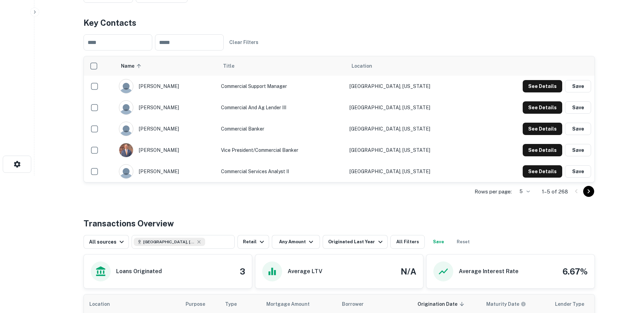  What do you see at coordinates (353, 304) in the screenshot?
I see `span: Borrower` at bounding box center [353, 304].